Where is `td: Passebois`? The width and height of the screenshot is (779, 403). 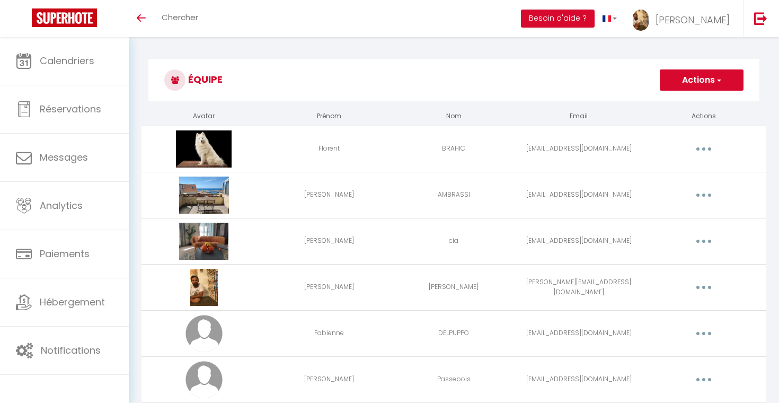 td: Passebois is located at coordinates (454, 379).